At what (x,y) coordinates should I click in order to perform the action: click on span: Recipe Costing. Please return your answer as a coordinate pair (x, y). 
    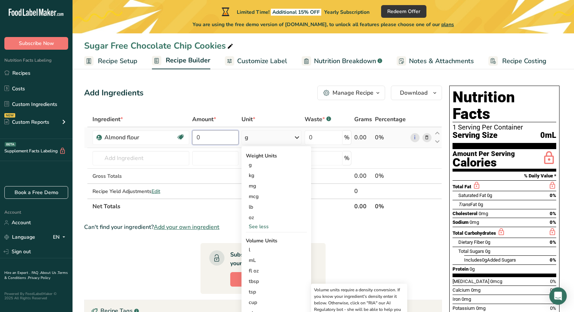
    Looking at the image, I should click on (525, 61).